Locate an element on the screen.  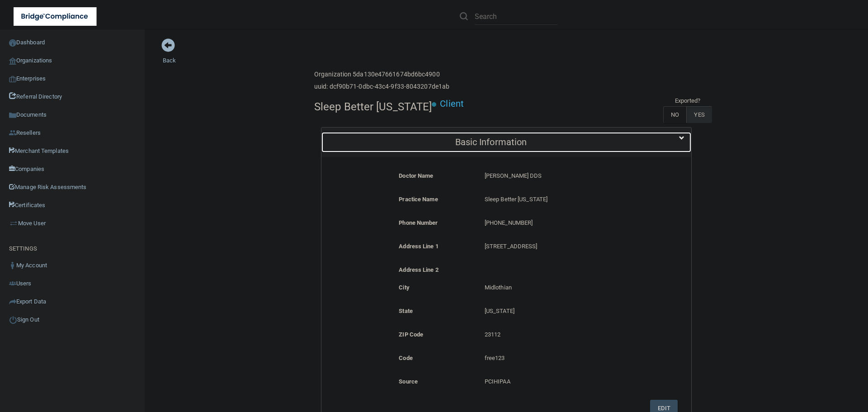
b: Address Line 2 is located at coordinates (418, 270).